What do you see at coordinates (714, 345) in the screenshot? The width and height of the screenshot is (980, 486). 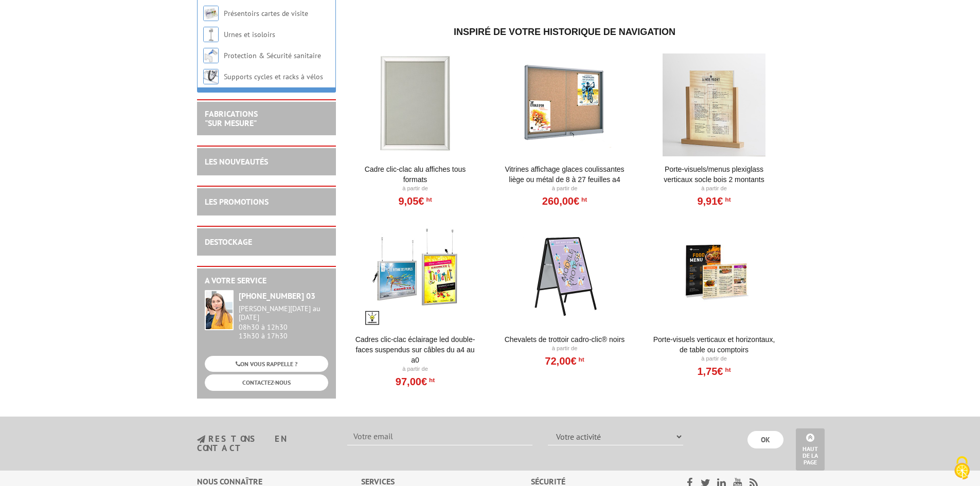 I see `a: Porte-visuels verticaux et horizontaux, de table ou comptoirs` at bounding box center [714, 345].